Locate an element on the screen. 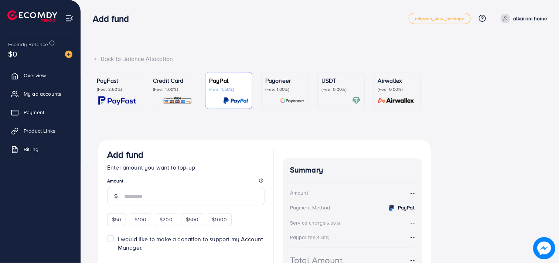  img: credit is located at coordinates (392, 208).